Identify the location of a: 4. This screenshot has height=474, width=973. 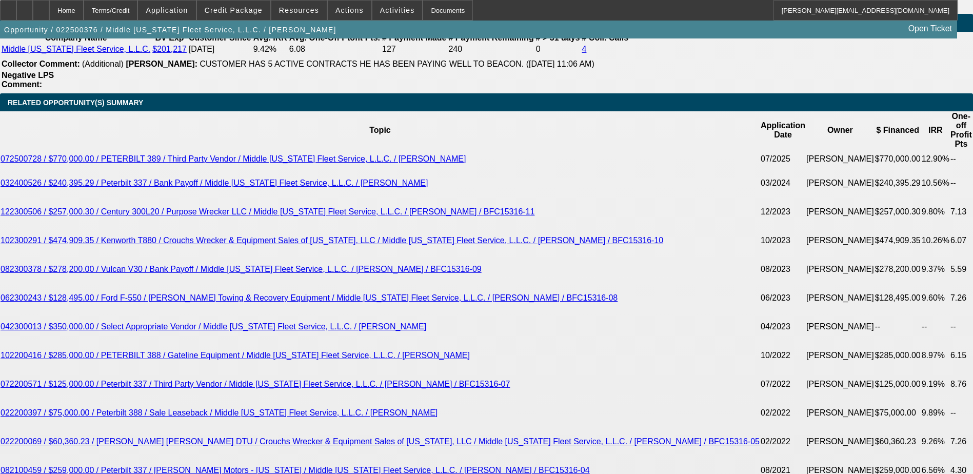
(584, 49).